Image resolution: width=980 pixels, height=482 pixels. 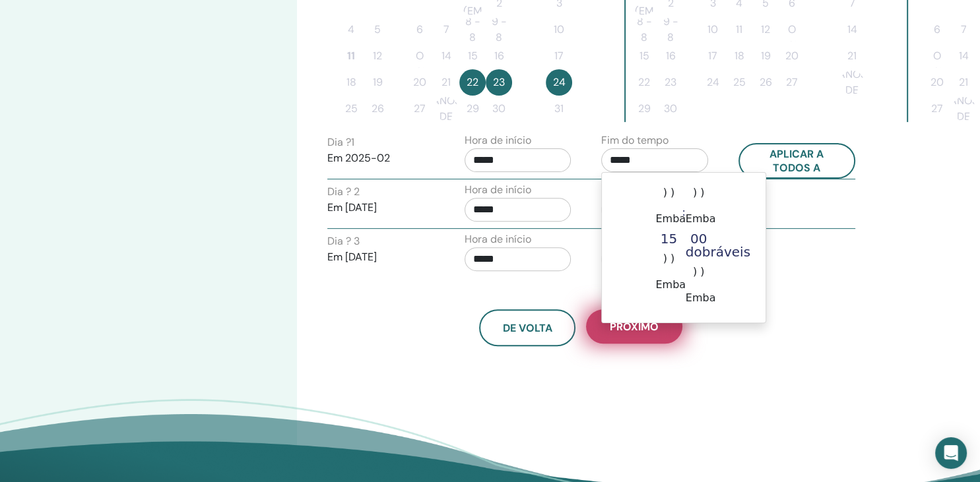 What do you see at coordinates (527, 328) in the screenshot?
I see `button: De volta` at bounding box center [527, 328].